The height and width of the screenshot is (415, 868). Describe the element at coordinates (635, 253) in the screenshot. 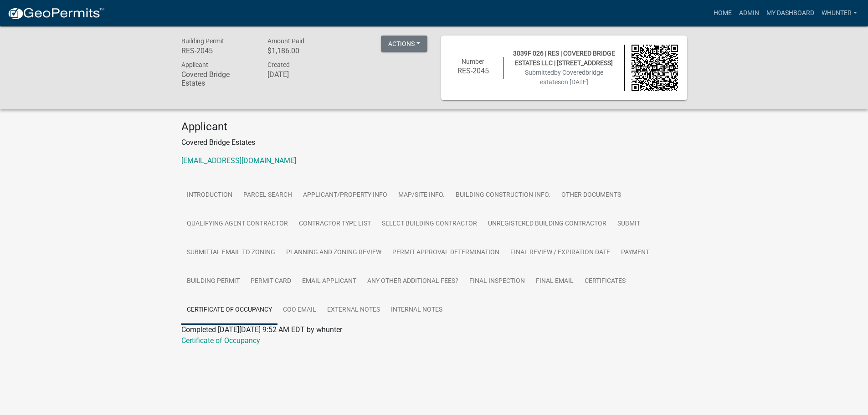

I see `a: Payment` at that location.